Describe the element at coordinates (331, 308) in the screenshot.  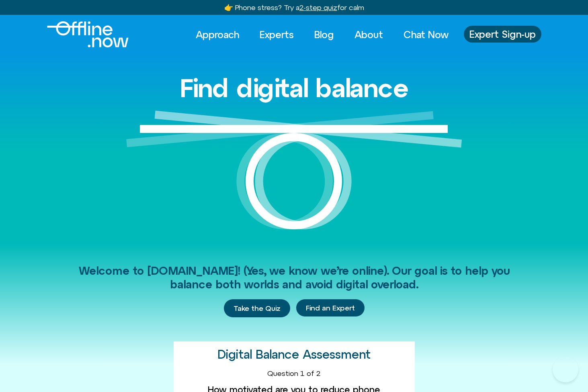
I see `span: Find an Expert` at that location.